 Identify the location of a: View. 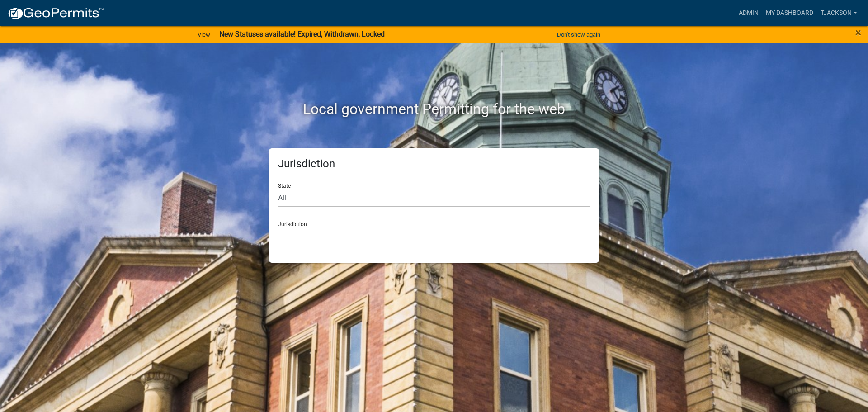
(204, 35).